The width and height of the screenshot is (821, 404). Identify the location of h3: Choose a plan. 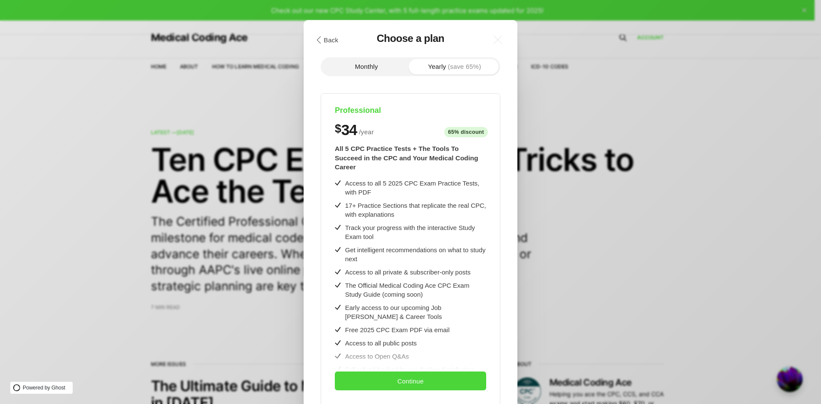
(410, 38).